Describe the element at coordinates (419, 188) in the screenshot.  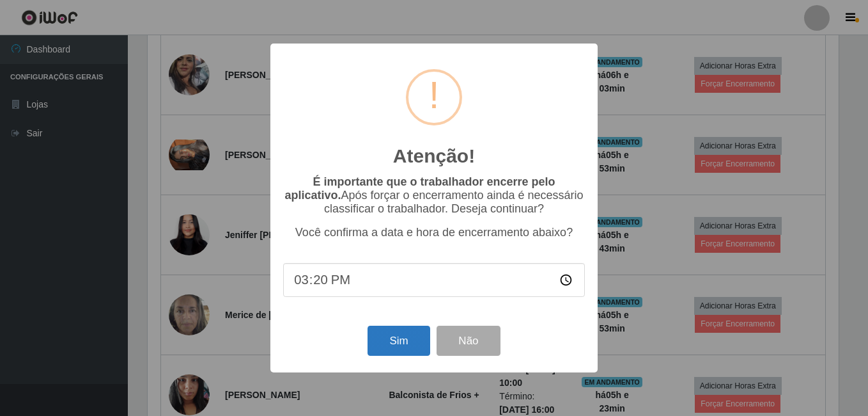
I see `b: É importante que o trabalhador encerre pelo aplicativo.` at that location.